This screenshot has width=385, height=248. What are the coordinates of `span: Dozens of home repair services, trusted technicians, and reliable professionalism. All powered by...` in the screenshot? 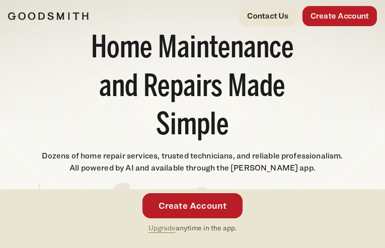 It's located at (192, 162).